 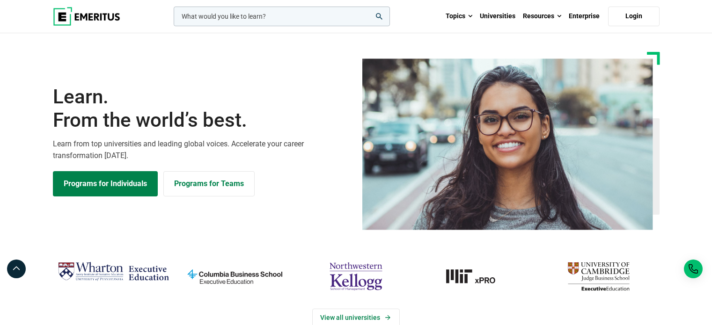 I want to click on img: Wharton Executive Education, so click(x=113, y=272).